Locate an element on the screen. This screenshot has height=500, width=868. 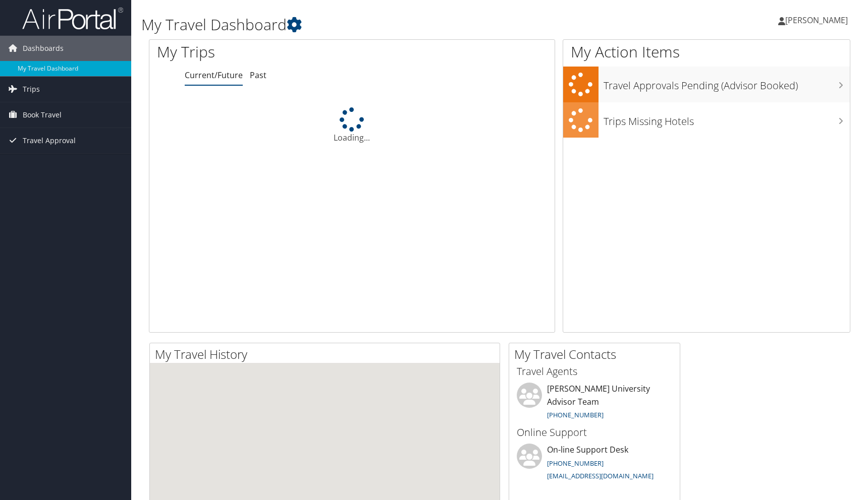
h3: Travel Approvals Pending (Advisor Booked) is located at coordinates (727, 83).